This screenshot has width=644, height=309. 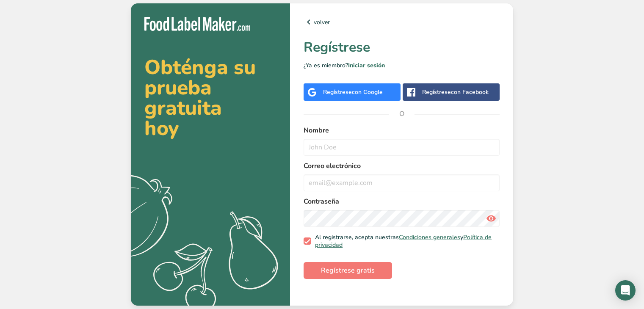 What do you see at coordinates (401, 22) in the screenshot?
I see `a: volver` at bounding box center [401, 22].